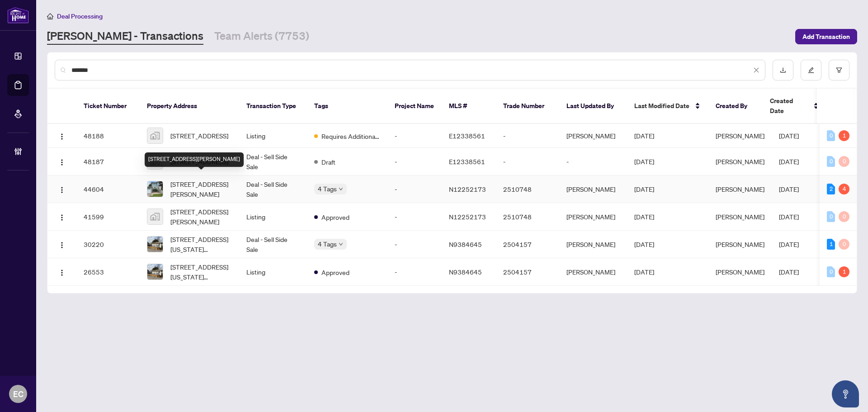 Image resolution: width=868 pixels, height=412 pixels. Describe the element at coordinates (831, 189) in the screenshot. I see `div: 2` at that location.